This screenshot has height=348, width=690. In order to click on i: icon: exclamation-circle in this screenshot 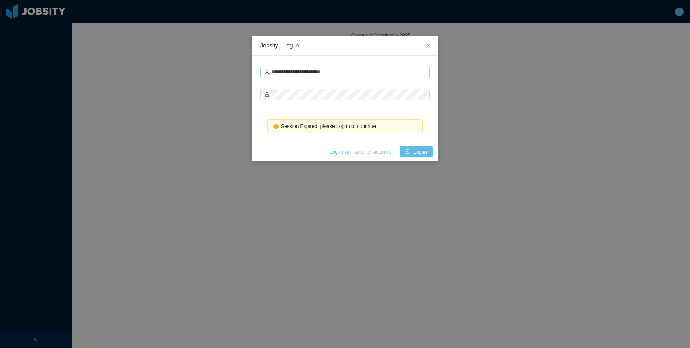, I will do `click(276, 126)`.